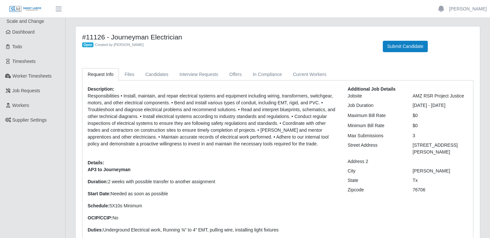 This screenshot has width=490, height=238. I want to click on span: Todo, so click(17, 47).